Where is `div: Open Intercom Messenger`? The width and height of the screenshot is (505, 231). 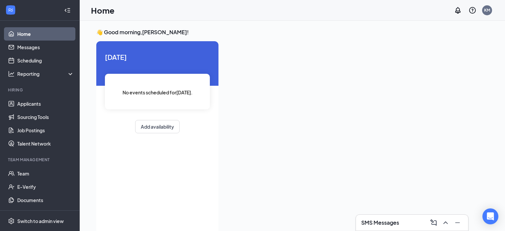 div: Open Intercom Messenger is located at coordinates (490, 216).